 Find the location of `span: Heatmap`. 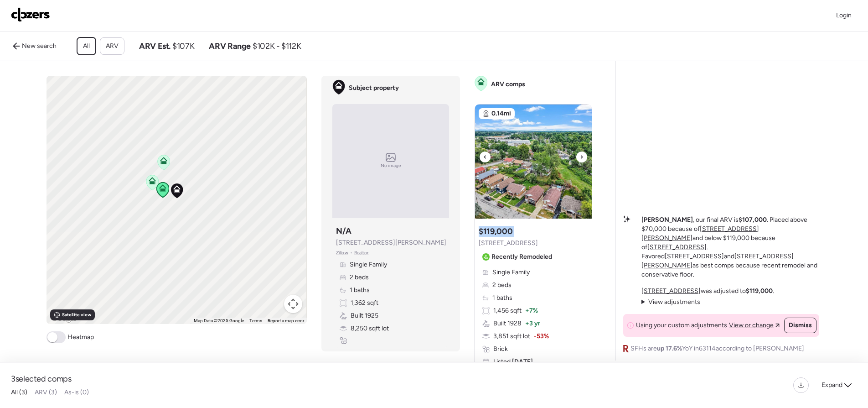

span: Heatmap is located at coordinates (81, 337).